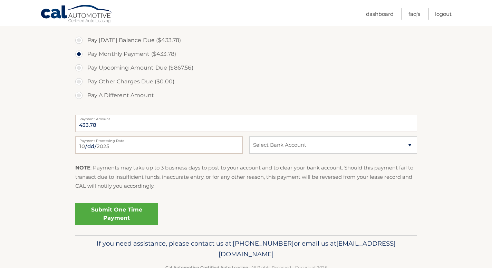 This screenshot has height=268, width=492. Describe the element at coordinates (443, 14) in the screenshot. I see `a: Logout` at that location.